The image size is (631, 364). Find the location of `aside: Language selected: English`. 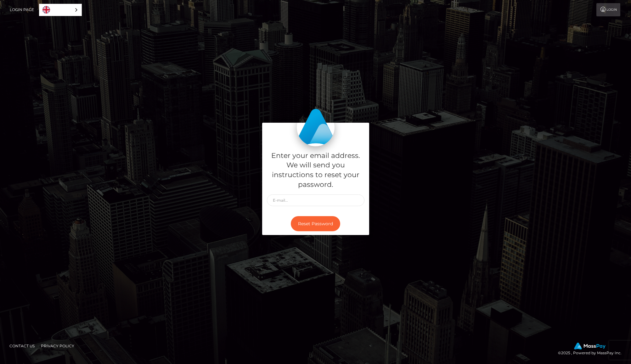

aside: Language selected: English is located at coordinates (61, 10).